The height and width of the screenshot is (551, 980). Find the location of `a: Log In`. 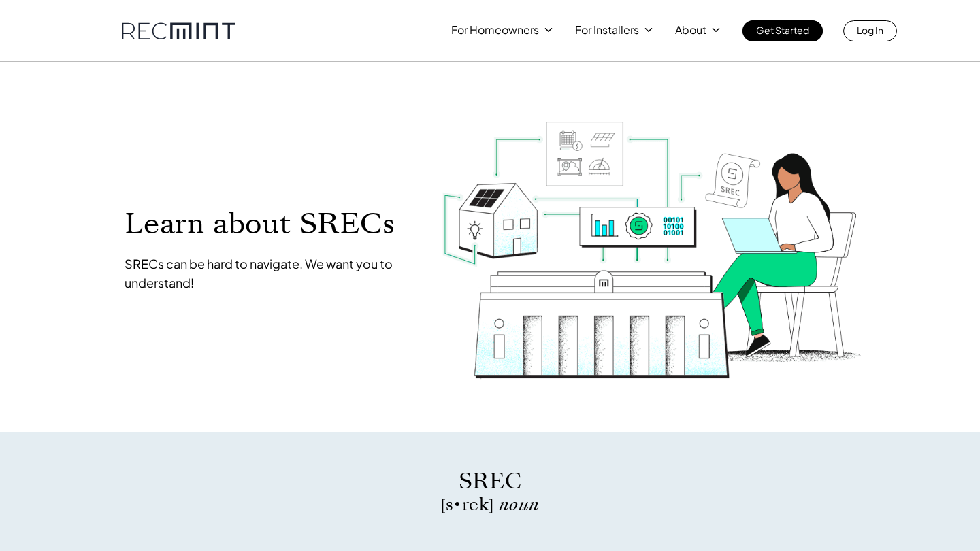

a: Log In is located at coordinates (870, 30).